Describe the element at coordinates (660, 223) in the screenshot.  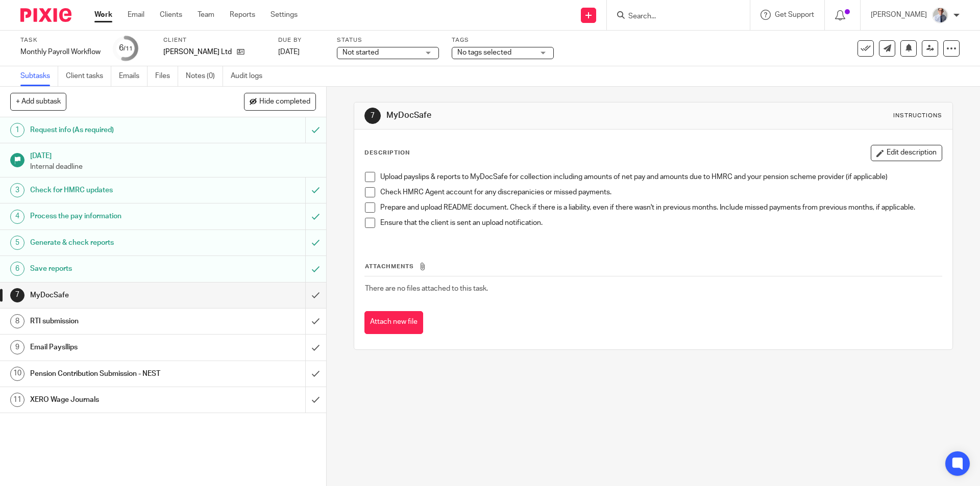
I see `p: Ensure that the client is sent an upload notification.` at that location.